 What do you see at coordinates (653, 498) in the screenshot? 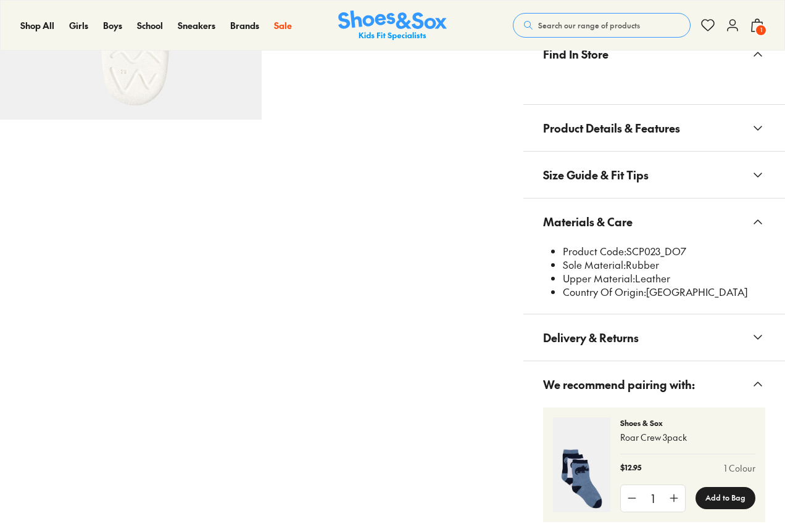
I see `div: 1` at bounding box center [653, 498].